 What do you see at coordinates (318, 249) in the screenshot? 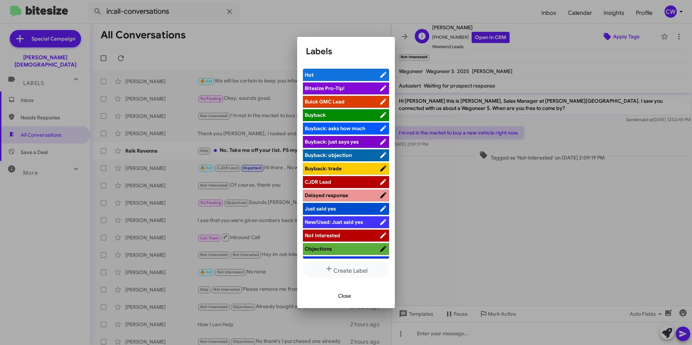
I see `span: Objections` at bounding box center [318, 249].